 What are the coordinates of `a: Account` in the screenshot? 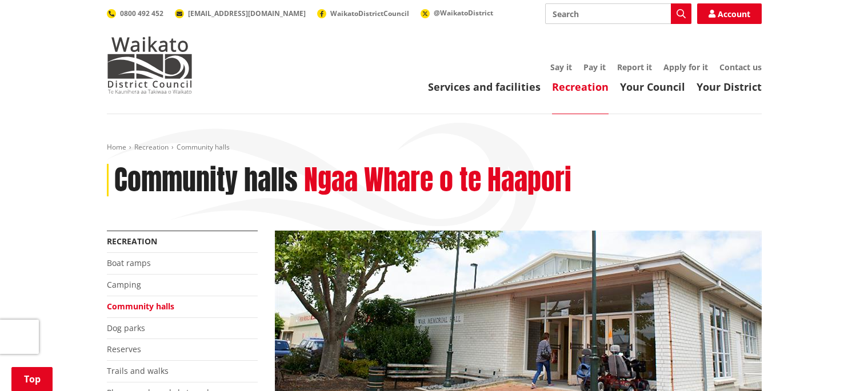 It's located at (729, 14).